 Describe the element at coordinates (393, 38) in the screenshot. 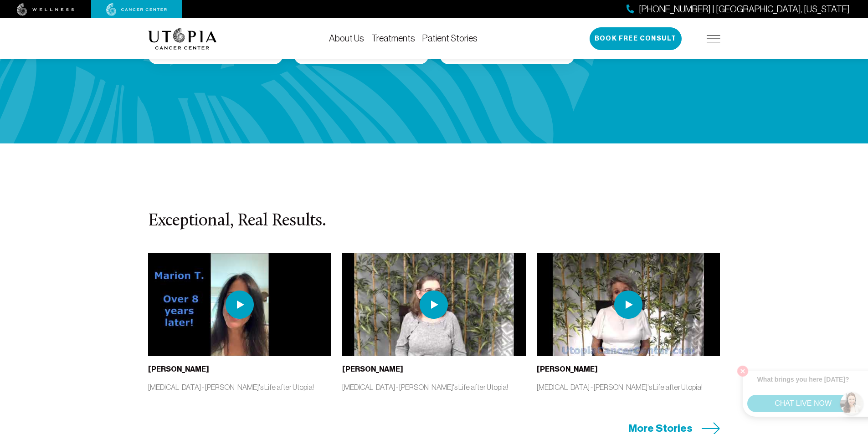

I see `a: Treatments` at that location.